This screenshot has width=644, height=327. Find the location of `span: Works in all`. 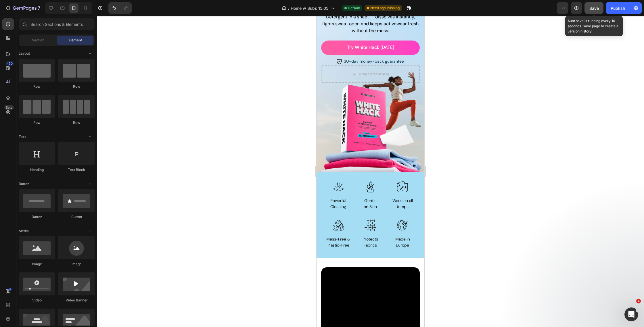

span: Works in all is located at coordinates (86, 185).